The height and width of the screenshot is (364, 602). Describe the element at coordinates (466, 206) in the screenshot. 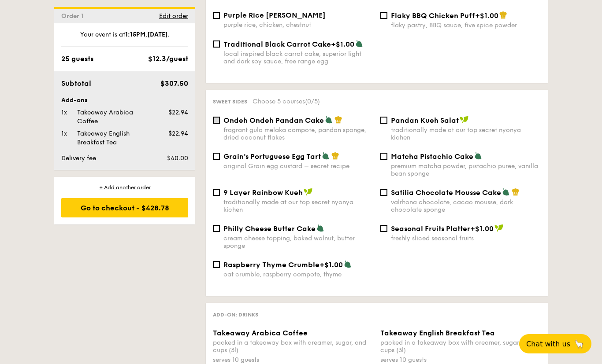

I see `div: valrhona chocolate, cacao mousse, dark chocolate sponge` at that location.